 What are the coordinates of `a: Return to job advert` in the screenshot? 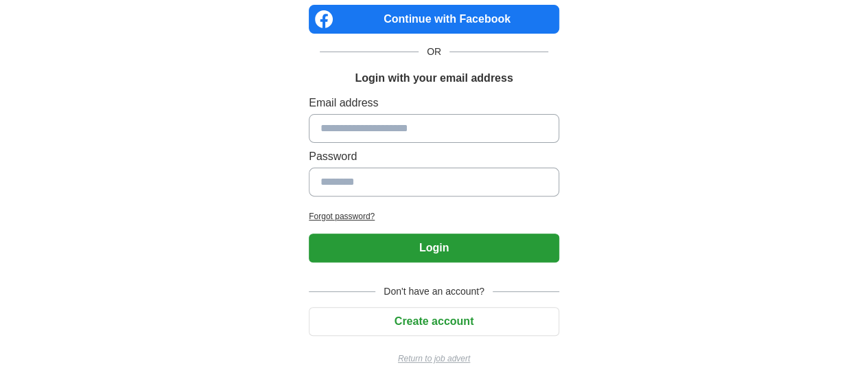 It's located at (434, 358).